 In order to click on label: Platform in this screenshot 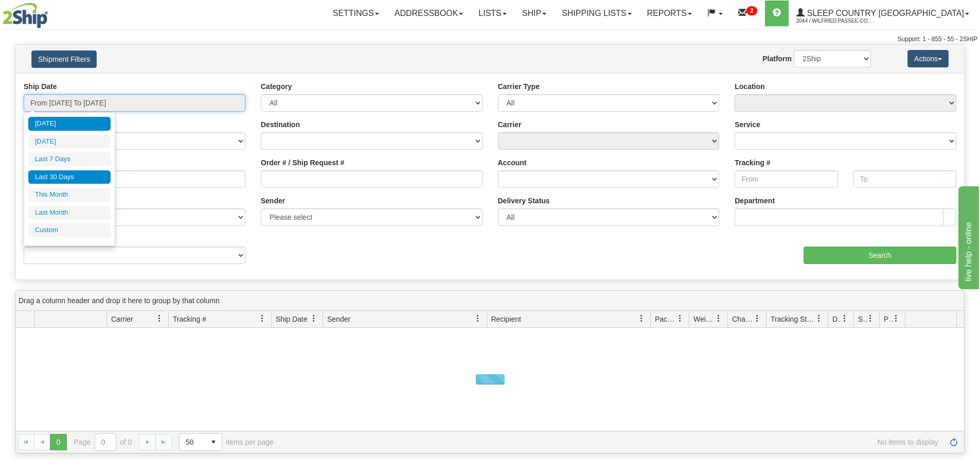, I will do `click(777, 59)`.